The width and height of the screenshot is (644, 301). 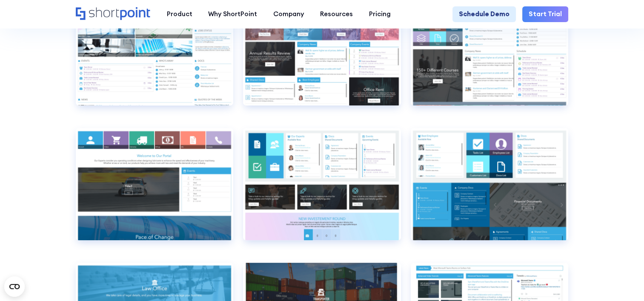 I want to click on div: Resources, so click(x=337, y=14).